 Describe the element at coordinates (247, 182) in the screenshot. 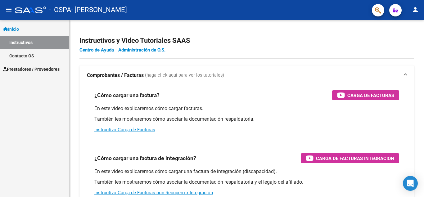

I see `p: También les mostraremos cómo asociar la documentación respaldatoria y el legajo del afiliado.` at that location.